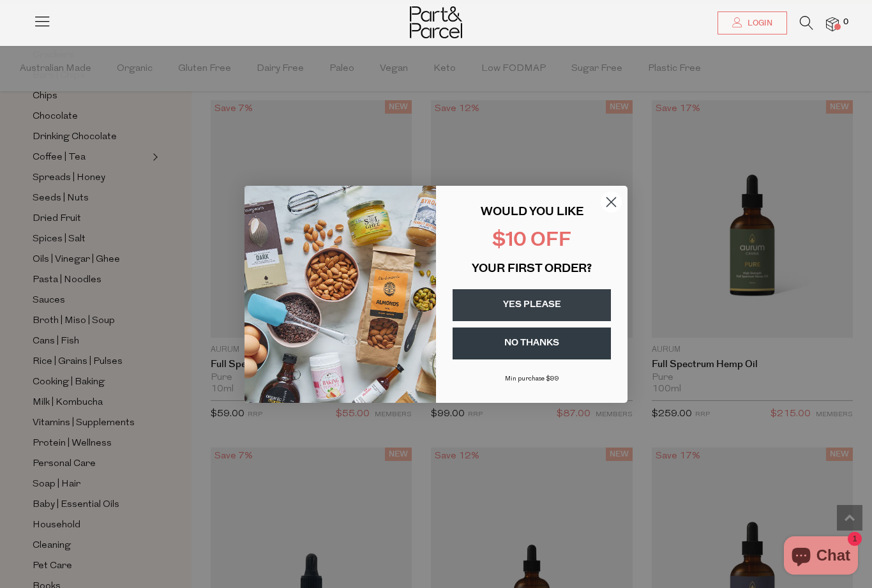  Describe the element at coordinates (611, 202) in the screenshot. I see `button: Close dialog` at that location.